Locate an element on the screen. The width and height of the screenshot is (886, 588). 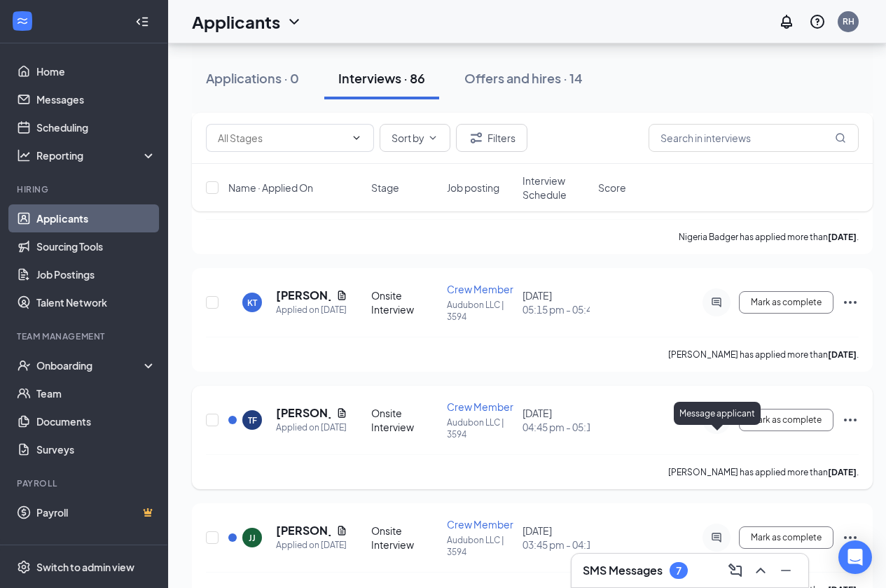
span: Score is located at coordinates (612, 188).